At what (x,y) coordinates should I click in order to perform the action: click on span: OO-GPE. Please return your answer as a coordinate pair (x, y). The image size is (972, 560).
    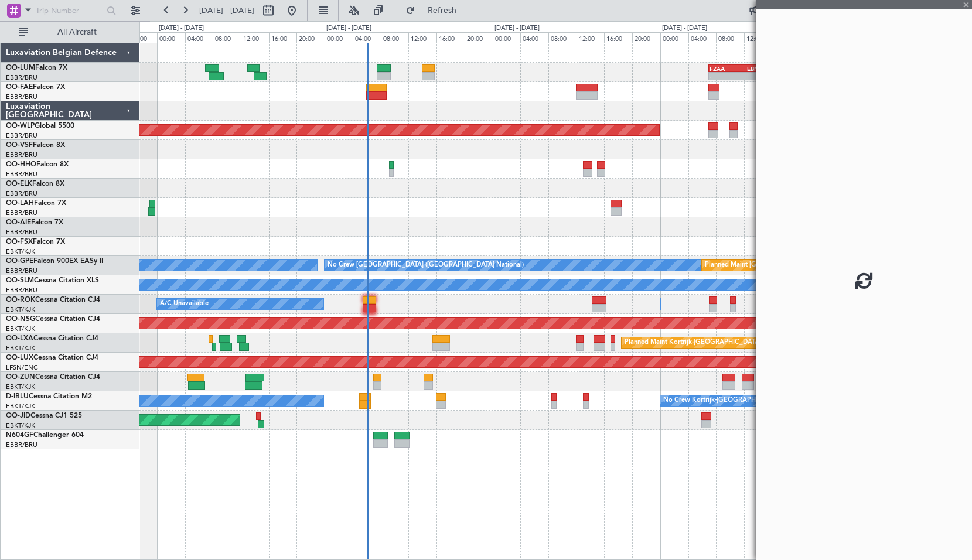
    Looking at the image, I should click on (19, 262).